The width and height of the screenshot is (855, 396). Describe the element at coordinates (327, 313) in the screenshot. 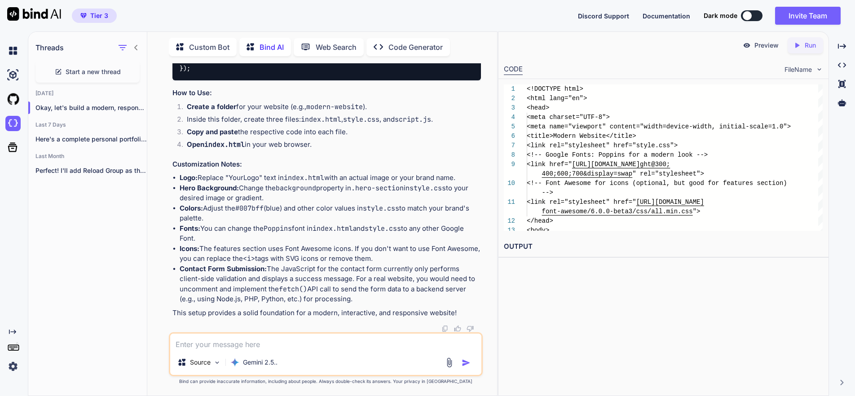

I see `p: This setup provides a solid foundation for a modern, interactive, and responsive website!` at that location.